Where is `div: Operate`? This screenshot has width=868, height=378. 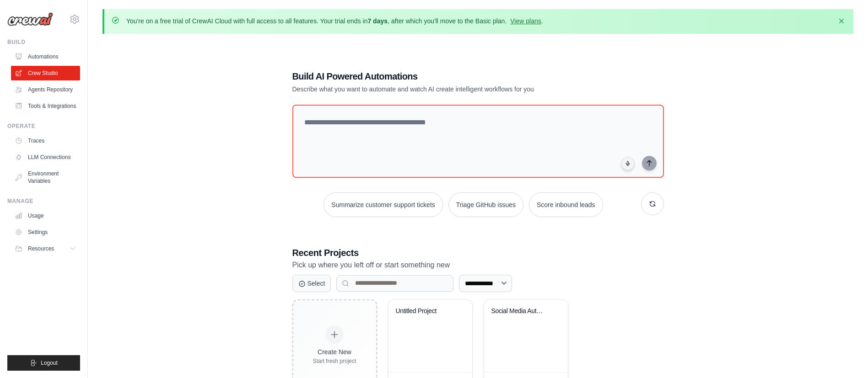
div: Operate is located at coordinates (44, 126).